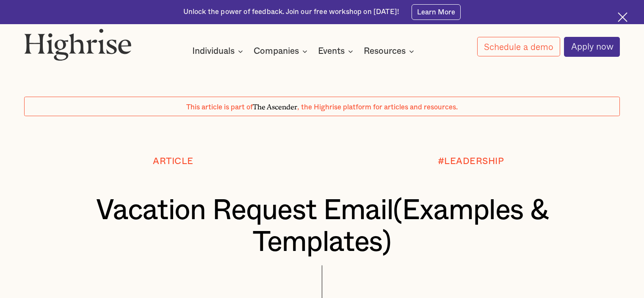 Image resolution: width=644 pixels, height=298 pixels. Describe the element at coordinates (322, 226) in the screenshot. I see `h1: Vacation Request Email(Examples & Templates)` at that location.